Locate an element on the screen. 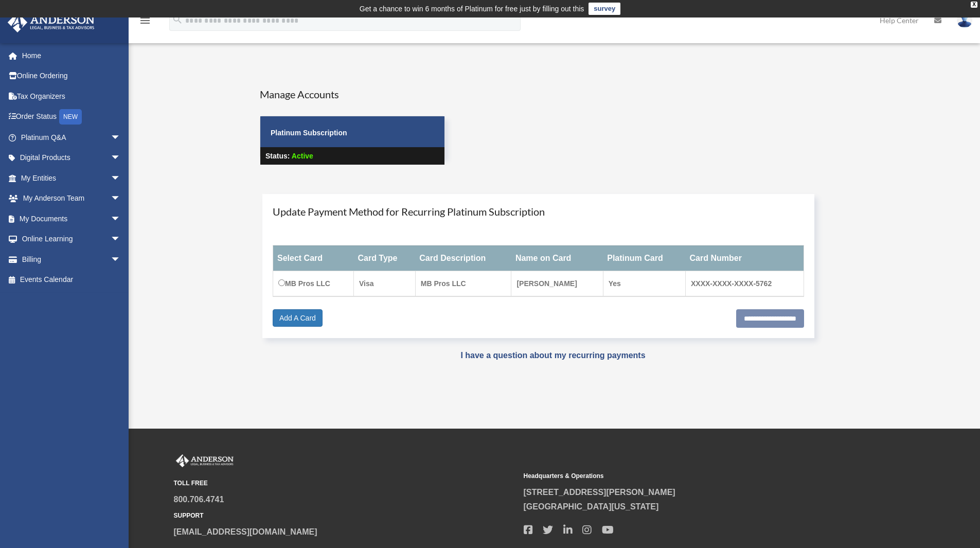 This screenshot has width=980, height=548. th: Name on Card is located at coordinates (557, 258).